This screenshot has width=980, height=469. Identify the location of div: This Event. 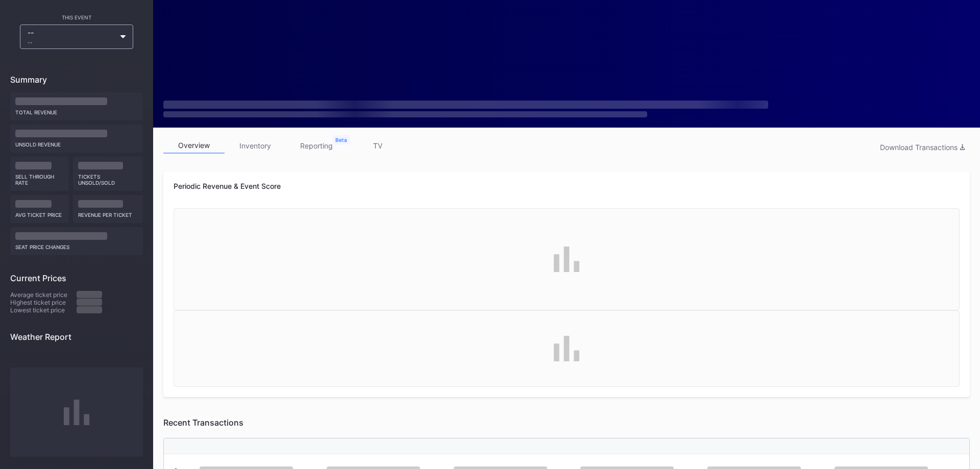
(77, 17).